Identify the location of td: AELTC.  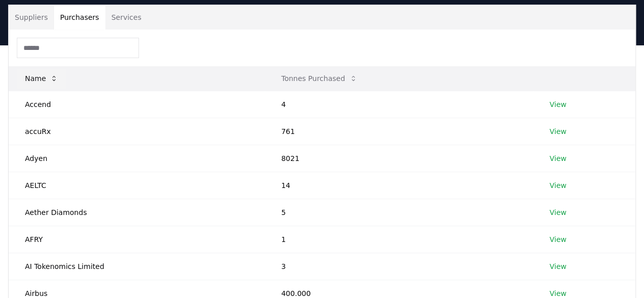
(137, 185).